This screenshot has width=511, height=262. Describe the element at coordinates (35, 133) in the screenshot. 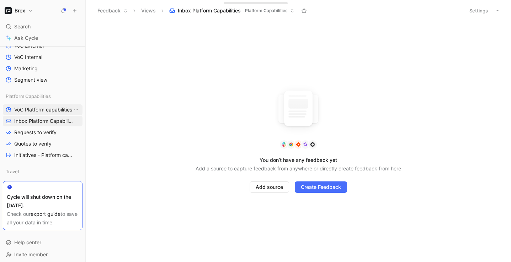

I see `span: Requests to verify` at that location.